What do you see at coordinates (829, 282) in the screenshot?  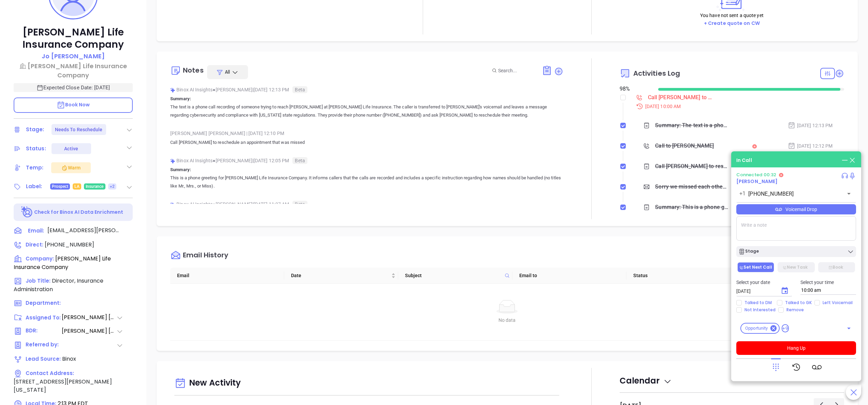 I see `p: Select your time` at bounding box center [829, 282].